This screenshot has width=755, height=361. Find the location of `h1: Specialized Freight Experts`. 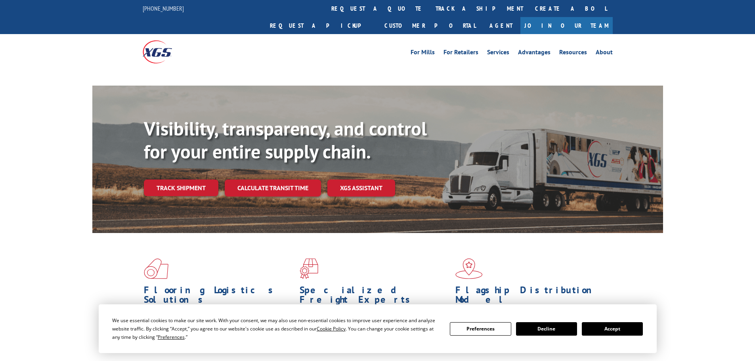

h1: Specialized Freight Experts is located at coordinates (374, 297).